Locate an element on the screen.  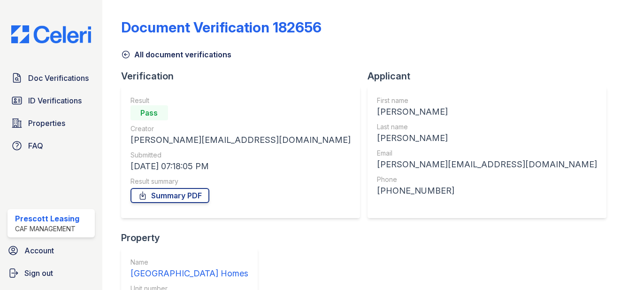
div: Document Verification 182656 is located at coordinates (221, 27).